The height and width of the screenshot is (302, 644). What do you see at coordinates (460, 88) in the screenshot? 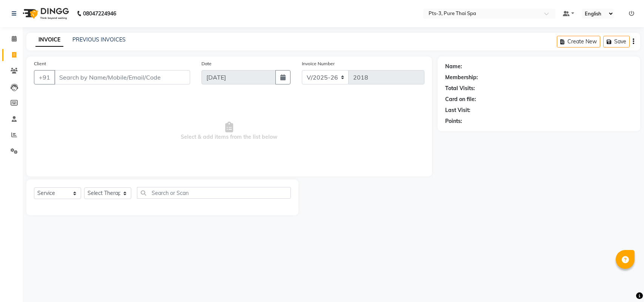
I see `div: Total Visits:` at bounding box center [460, 88].